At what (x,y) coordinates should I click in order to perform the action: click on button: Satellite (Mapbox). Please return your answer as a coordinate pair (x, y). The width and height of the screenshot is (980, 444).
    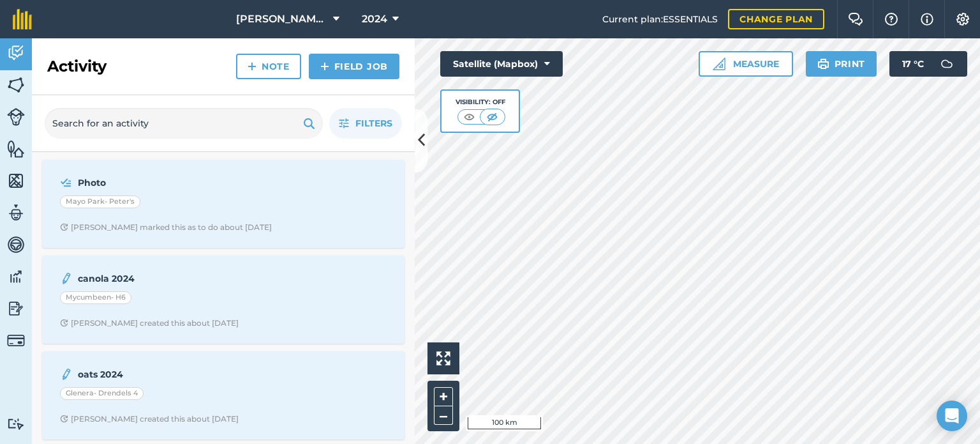
    Looking at the image, I should click on (502, 64).